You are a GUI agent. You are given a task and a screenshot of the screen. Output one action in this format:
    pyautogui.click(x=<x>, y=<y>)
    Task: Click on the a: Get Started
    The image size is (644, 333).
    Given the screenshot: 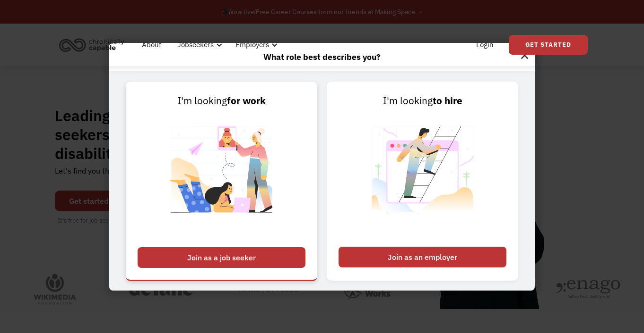 What is the action you would take?
    pyautogui.click(x=548, y=45)
    